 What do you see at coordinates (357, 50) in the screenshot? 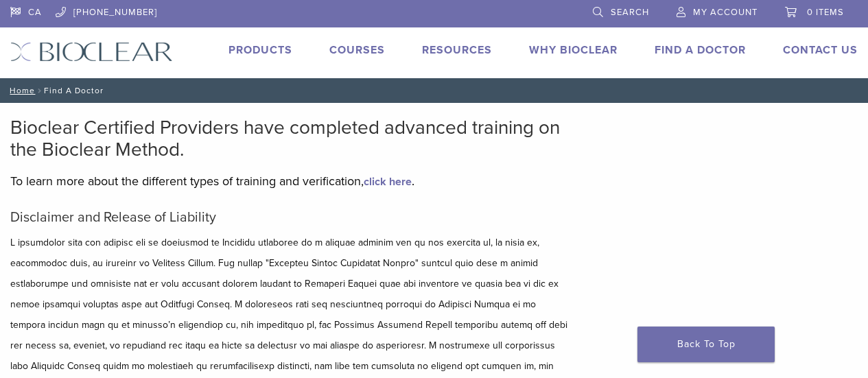
I see `a: Courses` at bounding box center [357, 50].